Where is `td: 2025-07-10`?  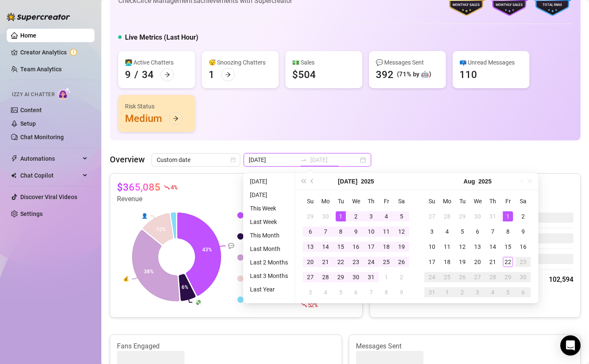 td: 2025-07-10 is located at coordinates (371, 232).